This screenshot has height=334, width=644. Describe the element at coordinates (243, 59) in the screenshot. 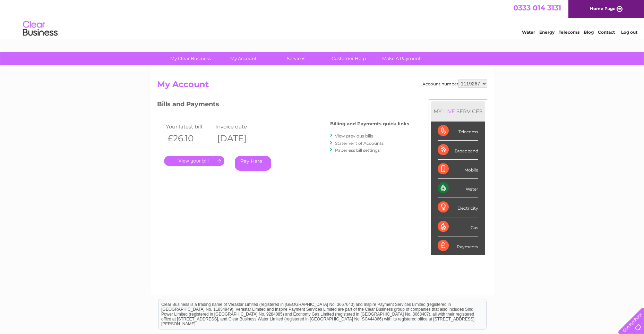

I see `a: My Account` at that location.